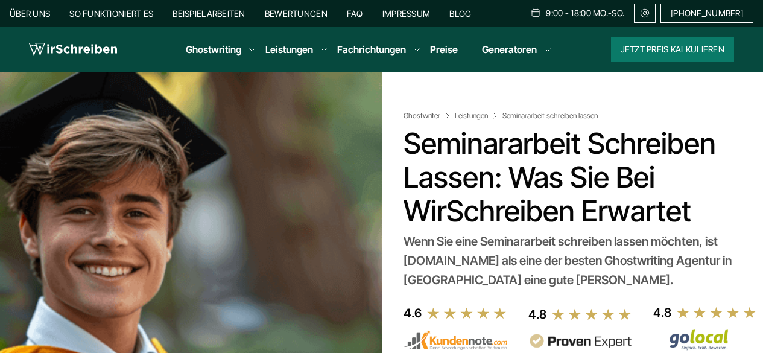 This screenshot has height=353, width=763. Describe the element at coordinates (214, 49) in the screenshot. I see `a: Ghostwriting` at that location.